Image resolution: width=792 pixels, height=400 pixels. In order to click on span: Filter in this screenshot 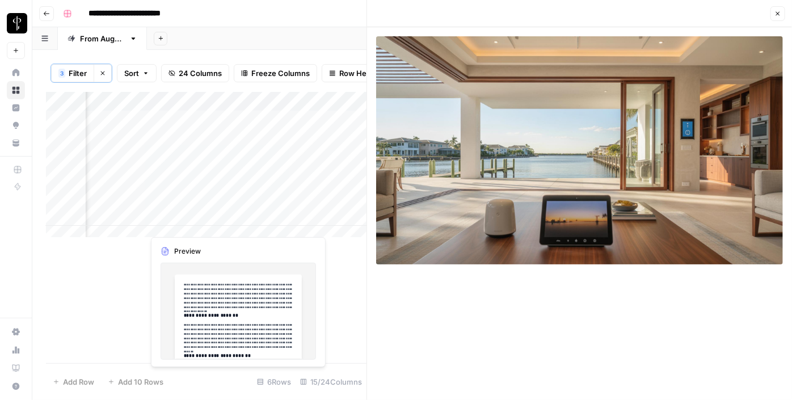, I will do `click(78, 73)`.